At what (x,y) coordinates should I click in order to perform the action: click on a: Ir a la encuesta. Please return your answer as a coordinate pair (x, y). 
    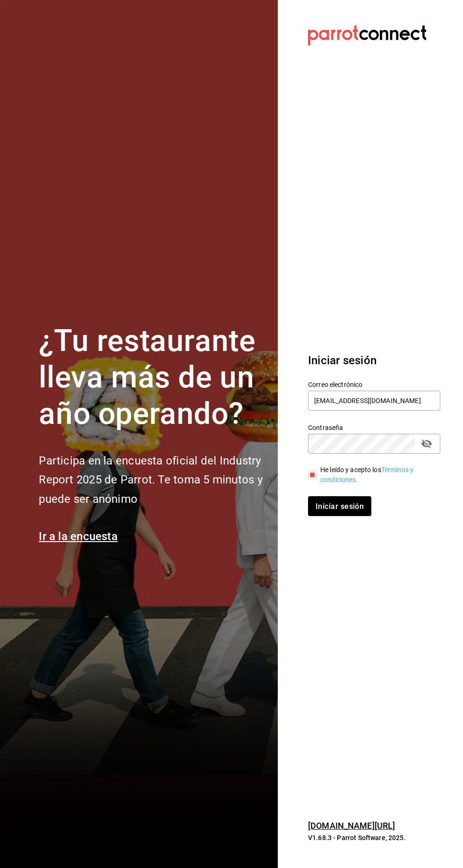
    Looking at the image, I should click on (78, 536).